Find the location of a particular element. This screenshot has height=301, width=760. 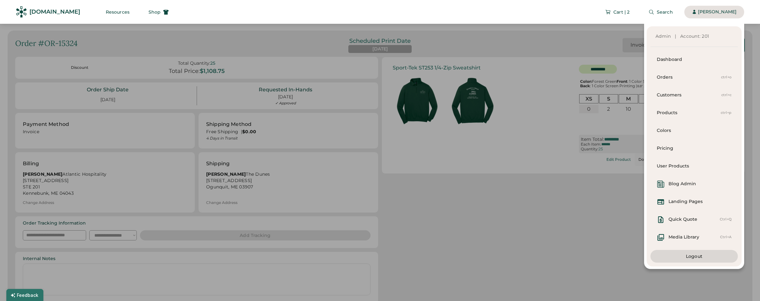

div: ctrl+o is located at coordinates (727, 77).